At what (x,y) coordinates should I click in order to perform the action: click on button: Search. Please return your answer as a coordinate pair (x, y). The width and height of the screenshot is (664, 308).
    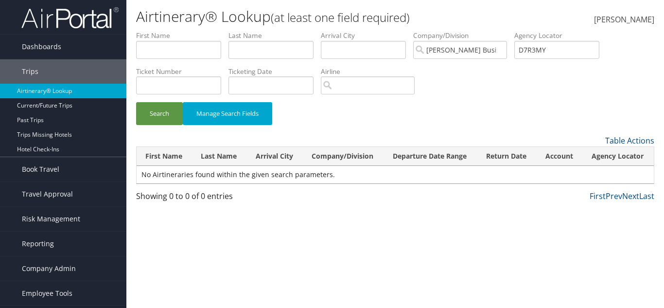
    Looking at the image, I should click on (159, 113).